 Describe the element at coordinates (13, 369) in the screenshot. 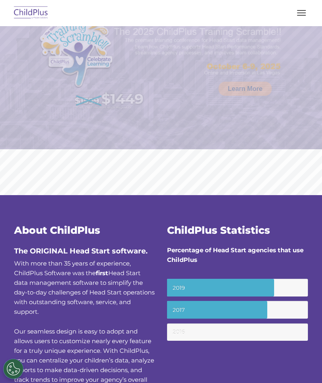

I see `button: Cookies Settings` at that location.